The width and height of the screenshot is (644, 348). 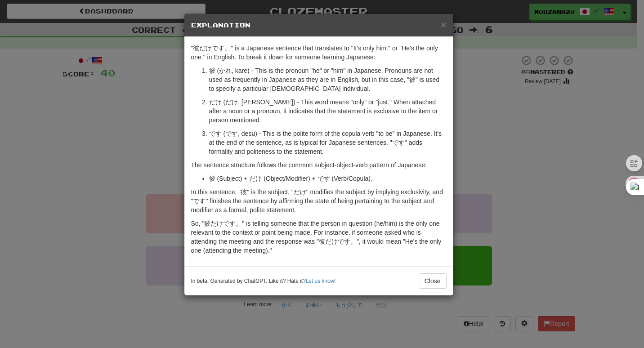 I want to click on h5: Explanation, so click(x=319, y=25).